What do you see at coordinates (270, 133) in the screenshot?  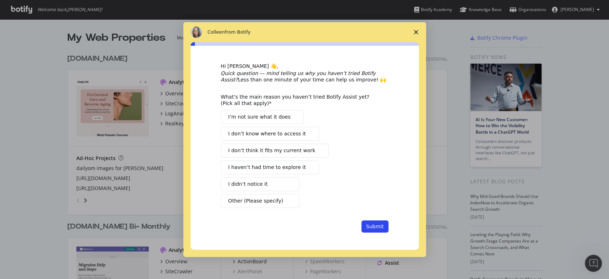 I see `button: I don’t know where to access it` at bounding box center [270, 133].